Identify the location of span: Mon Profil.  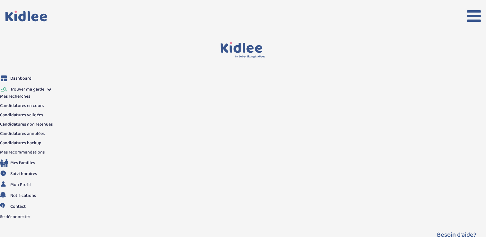
(21, 185).